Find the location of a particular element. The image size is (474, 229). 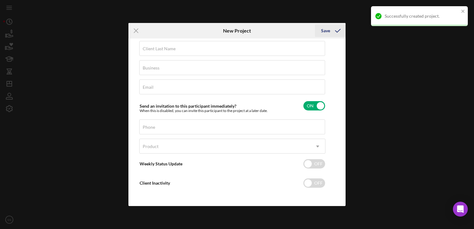

label: Send an invitation to this participant immediately? is located at coordinates (188, 106).